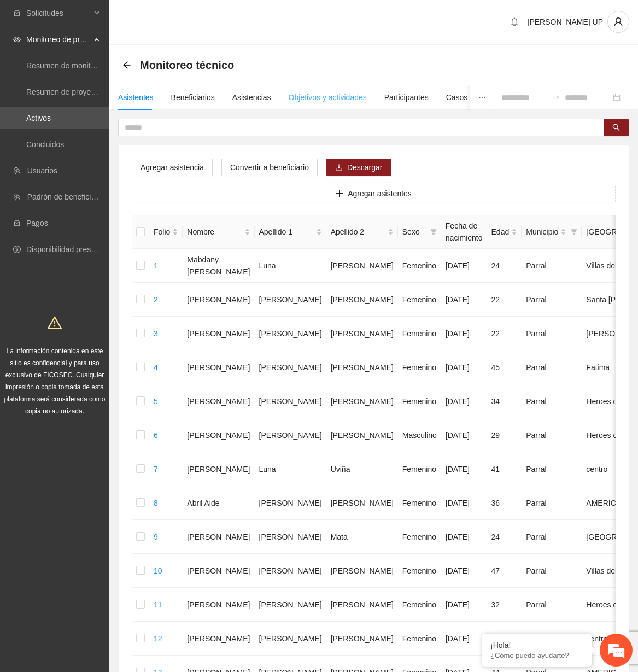  I want to click on a: Resumen de proyectos aprobados, so click(85, 92).